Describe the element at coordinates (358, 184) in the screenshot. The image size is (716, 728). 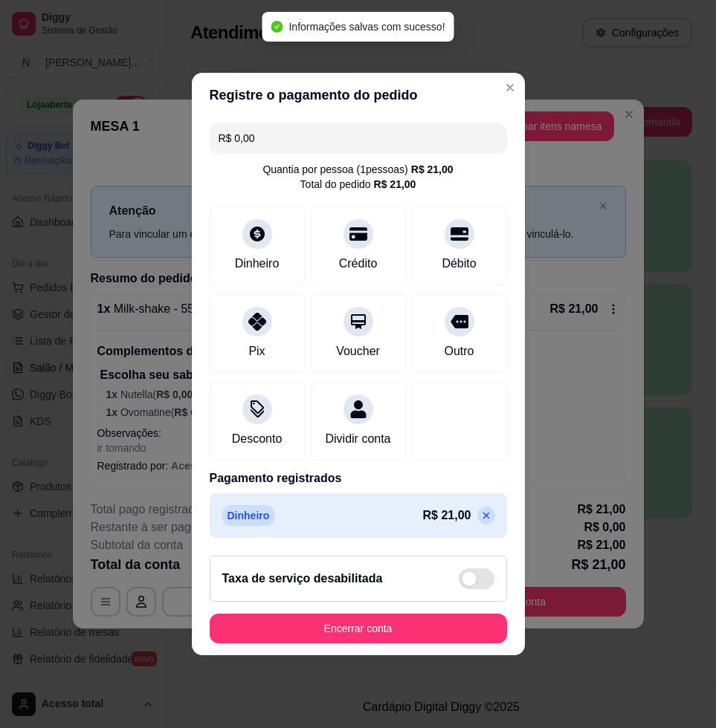
I see `div: Total do pedido` at that location.